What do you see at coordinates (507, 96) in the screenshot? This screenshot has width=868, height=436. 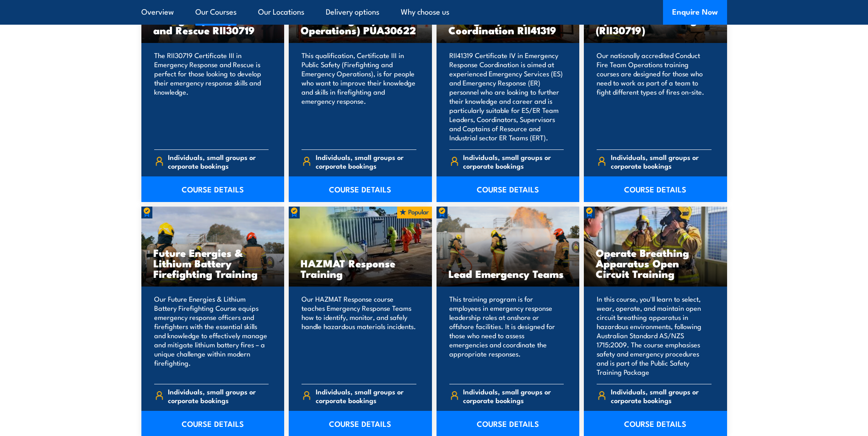 I see `p: RII41319 Certificate IV in Emergency Response Coordination is aimed at experienced Emergency Serv...` at bounding box center [507, 96].